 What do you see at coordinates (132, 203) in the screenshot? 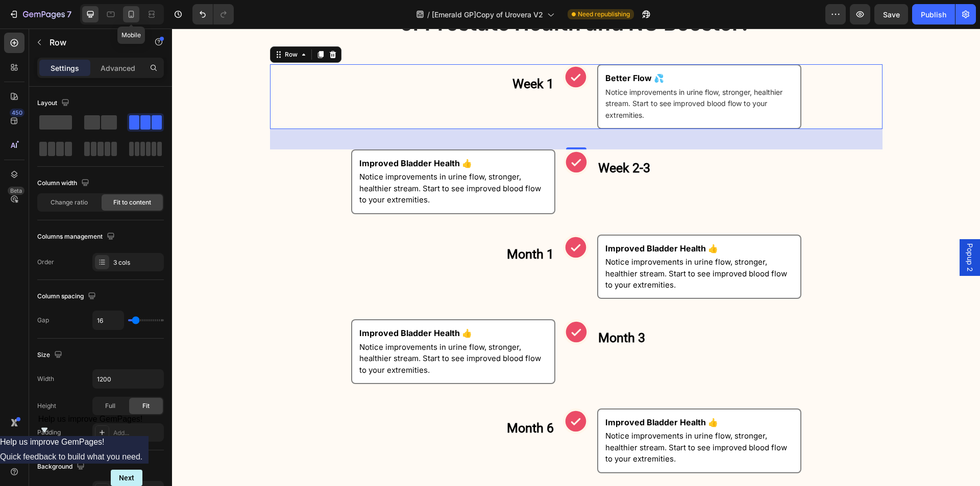
I see `span: Fit to content` at bounding box center [132, 203].